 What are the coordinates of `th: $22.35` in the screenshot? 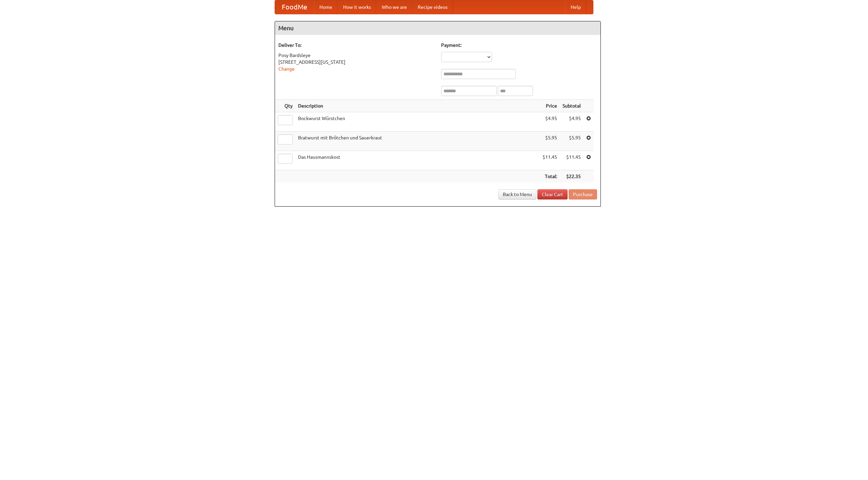 It's located at (571, 176).